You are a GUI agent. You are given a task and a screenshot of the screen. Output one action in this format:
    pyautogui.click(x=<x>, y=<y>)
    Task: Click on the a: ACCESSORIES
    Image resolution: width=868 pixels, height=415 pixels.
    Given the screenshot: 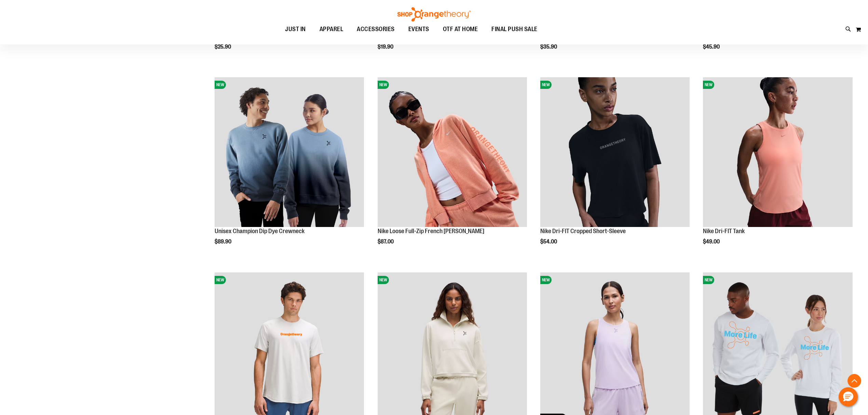 What is the action you would take?
    pyautogui.click(x=376, y=30)
    